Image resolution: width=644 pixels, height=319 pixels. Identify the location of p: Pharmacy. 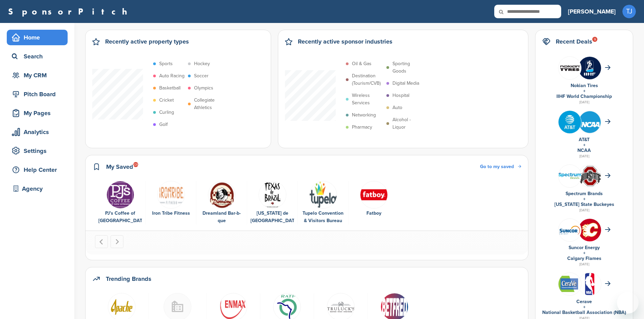
(362, 127).